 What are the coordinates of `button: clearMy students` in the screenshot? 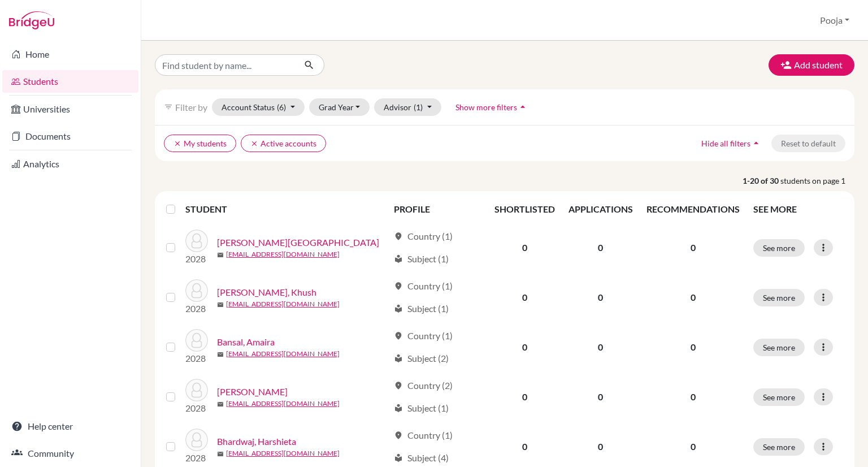 It's located at (200, 143).